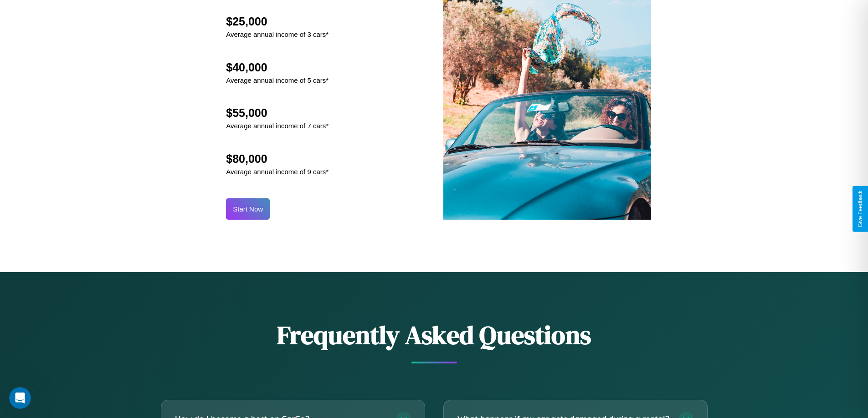 Image resolution: width=868 pixels, height=418 pixels. What do you see at coordinates (861, 209) in the screenshot?
I see `div: Give Feedback` at bounding box center [861, 209].